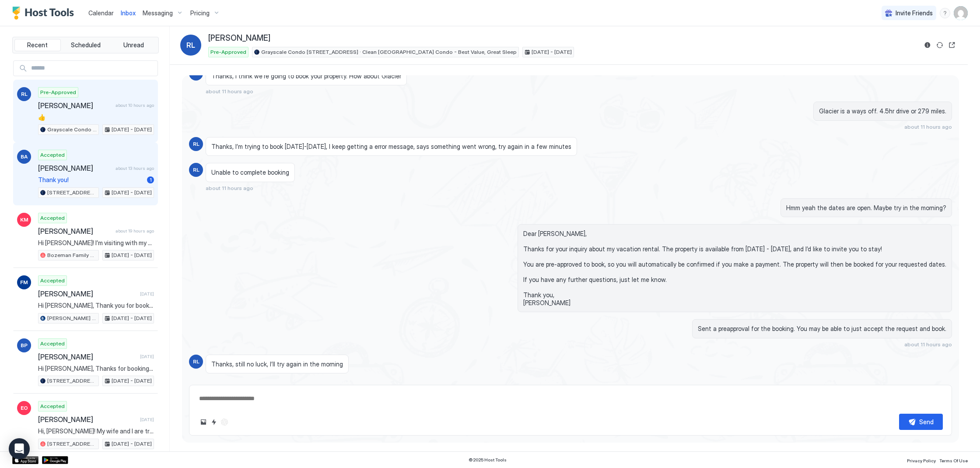 The height and width of the screenshot is (468, 980). What do you see at coordinates (952, 45) in the screenshot?
I see `button: Open reservation` at bounding box center [952, 45].